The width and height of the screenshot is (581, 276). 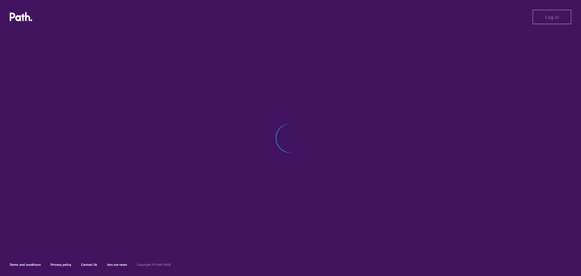 I want to click on a: Contact Us, so click(x=89, y=264).